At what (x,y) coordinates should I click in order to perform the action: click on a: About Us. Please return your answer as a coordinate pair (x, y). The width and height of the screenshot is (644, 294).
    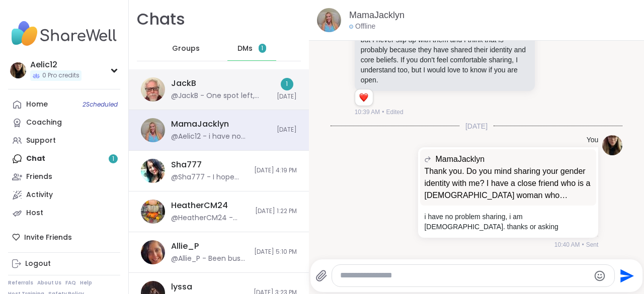
    Looking at the image, I should click on (49, 283).